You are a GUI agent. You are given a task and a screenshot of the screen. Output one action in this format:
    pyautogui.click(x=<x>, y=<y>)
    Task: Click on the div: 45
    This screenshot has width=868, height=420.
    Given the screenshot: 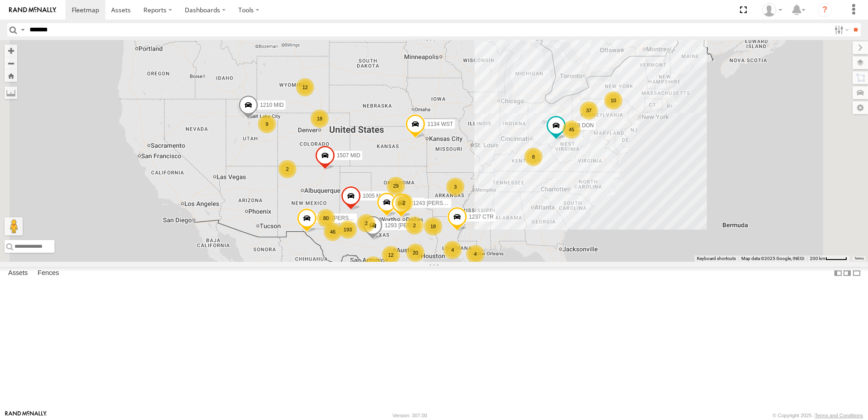 What is the action you would take?
    pyautogui.click(x=572, y=129)
    